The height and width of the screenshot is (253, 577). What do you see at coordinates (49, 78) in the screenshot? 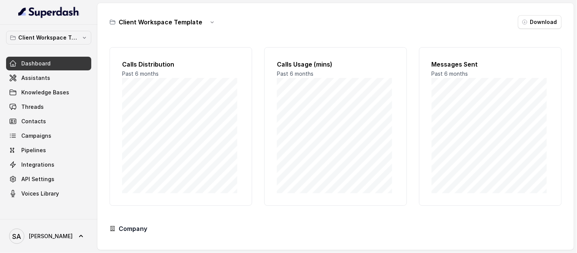
I see `a: Assistants` at bounding box center [49, 78].